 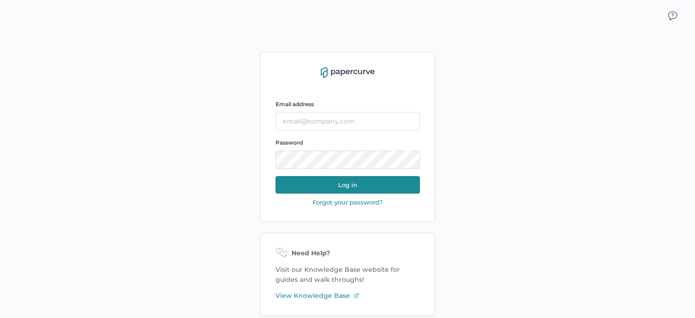 I want to click on span: Password, so click(x=289, y=142).